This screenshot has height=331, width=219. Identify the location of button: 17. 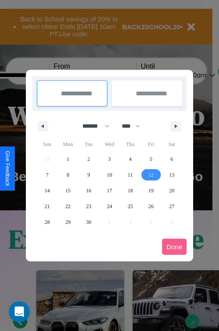
(109, 191).